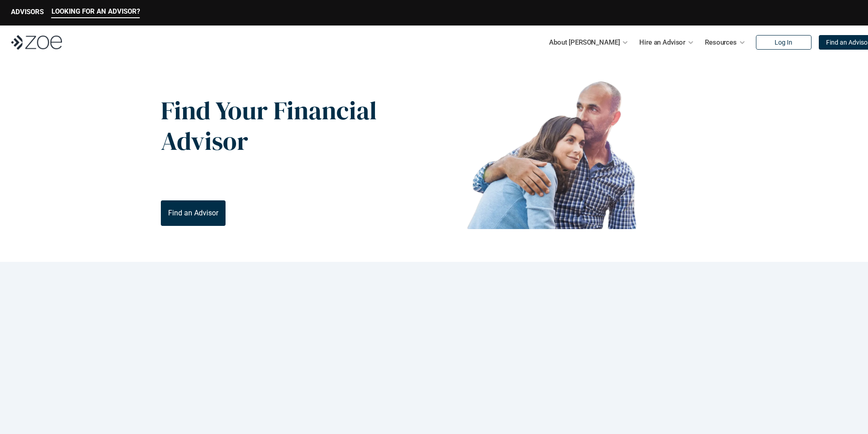 The width and height of the screenshot is (868, 434). What do you see at coordinates (434, 388) in the screenshot?
I see `p: Loremipsum: *DolOrsi Ametconsecte adi Eli Seddoeius tem inc utlaboreet. Dol 3429 MagNaal Enimadmi...` at bounding box center [434, 388].